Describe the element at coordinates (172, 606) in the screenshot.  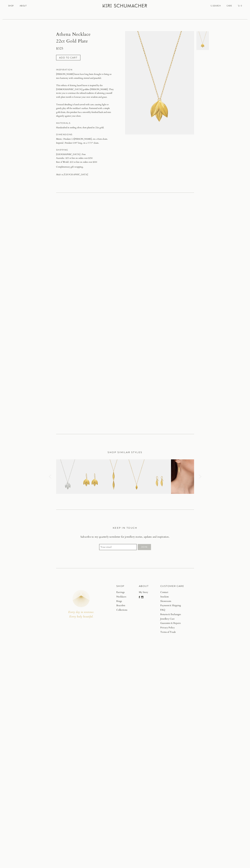
I see `a: Payment & Shipping` at that location.